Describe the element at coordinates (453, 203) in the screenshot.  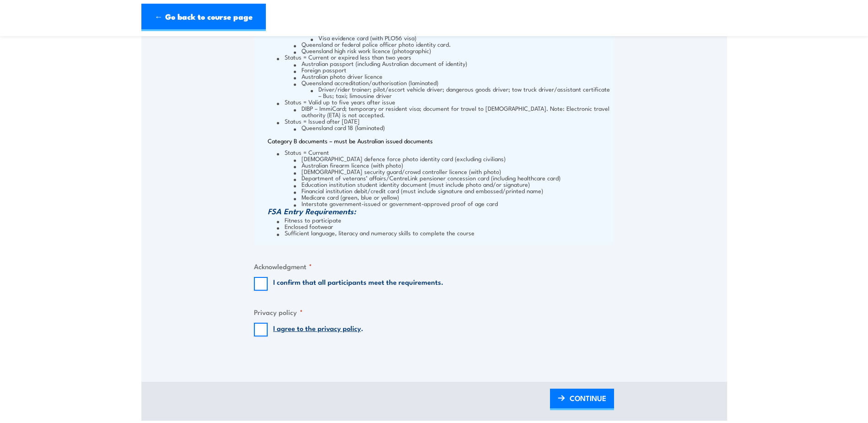
I see `li: Interstate government-issued or government-approved proof of age card` at that location.